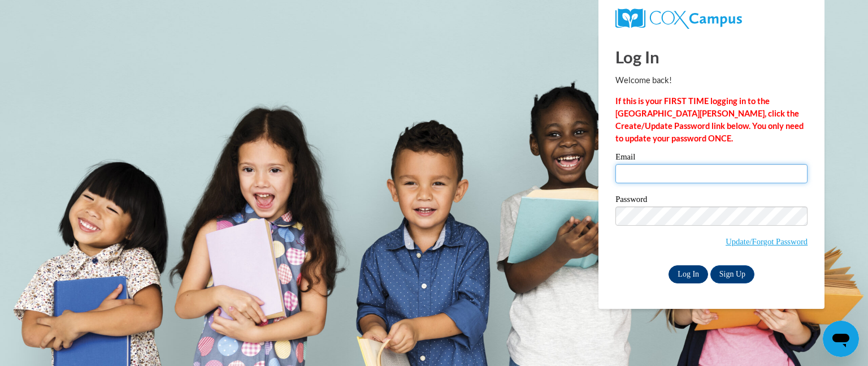 The width and height of the screenshot is (868, 366). I want to click on label: Email, so click(711, 158).